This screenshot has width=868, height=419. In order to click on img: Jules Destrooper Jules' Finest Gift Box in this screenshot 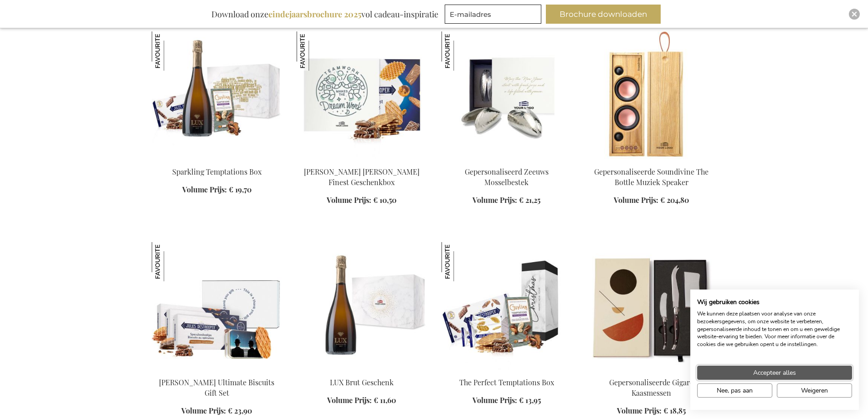, I will do `click(362, 96)`.